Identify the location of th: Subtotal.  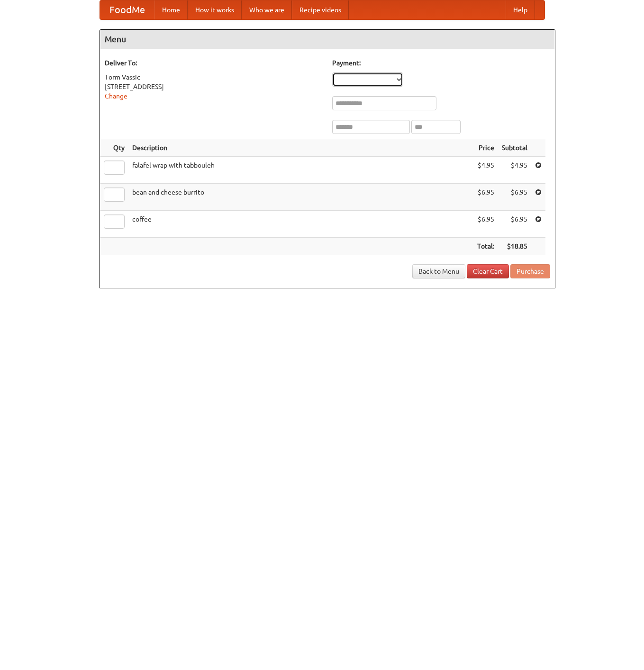
(515, 148).